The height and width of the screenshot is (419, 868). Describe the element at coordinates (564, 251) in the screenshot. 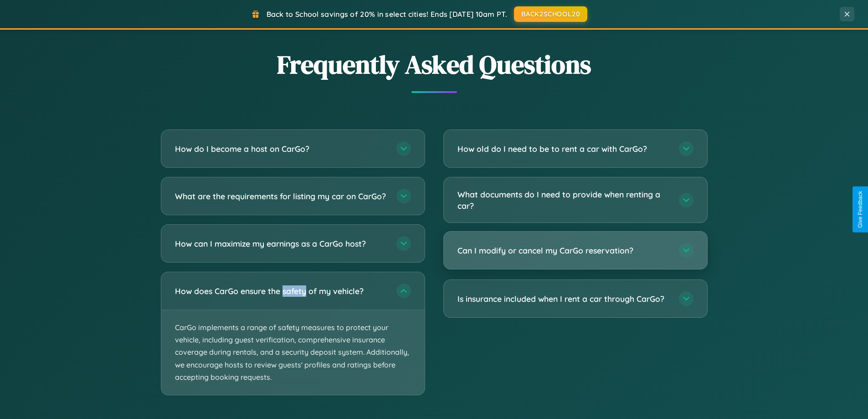

I see `h3: Can I modify or cancel my CarGo reservation?` at that location.